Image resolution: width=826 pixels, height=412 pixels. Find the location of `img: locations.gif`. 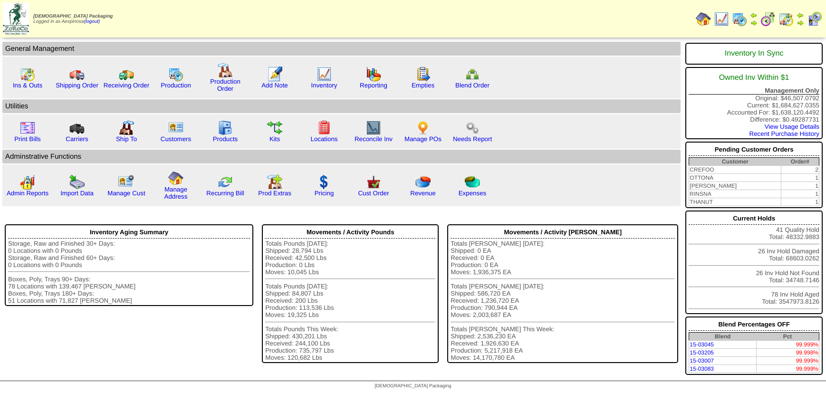

img: locations.gif is located at coordinates (324, 128).